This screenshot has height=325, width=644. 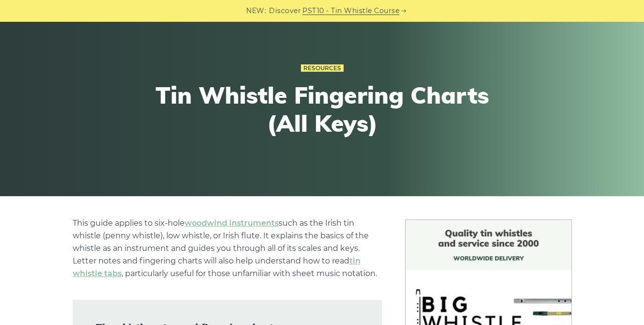 What do you see at coordinates (323, 68) in the screenshot?
I see `a: Resources` at bounding box center [323, 68].